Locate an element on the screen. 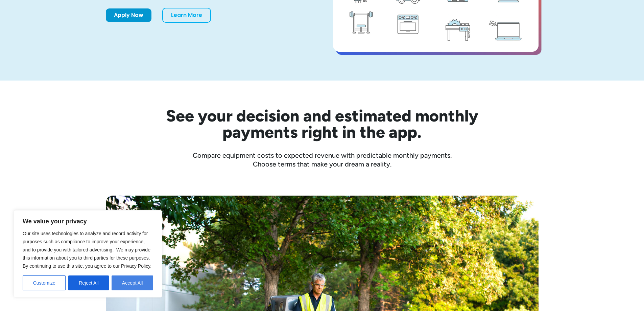 The height and width of the screenshot is (311, 644). button: Customize is located at coordinates (44, 283).